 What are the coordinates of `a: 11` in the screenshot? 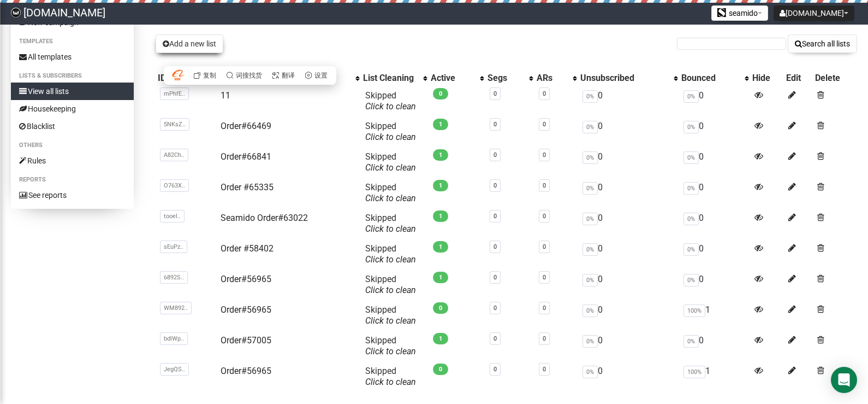 It's located at (226, 95).